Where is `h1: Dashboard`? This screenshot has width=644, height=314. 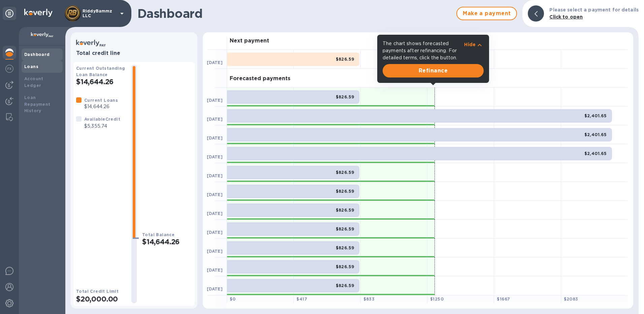
h1: Dashboard is located at coordinates (295, 14).